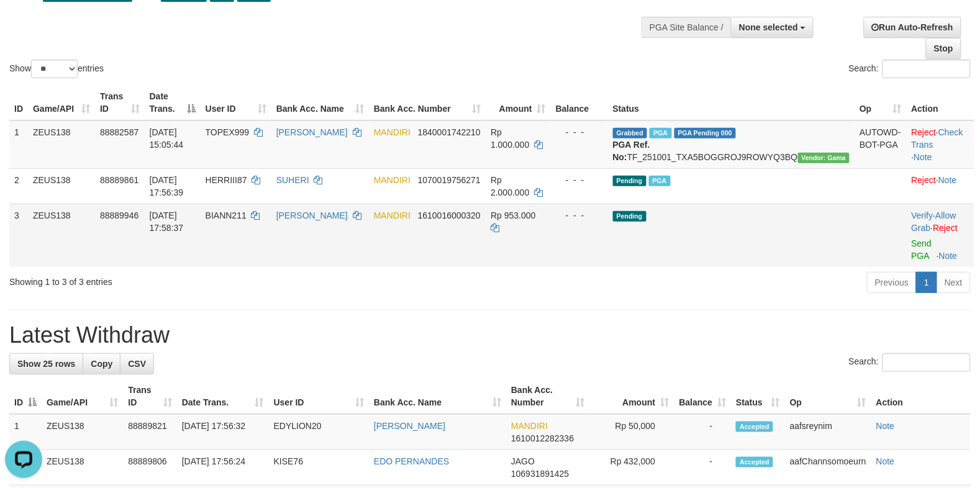  Describe the element at coordinates (150, 432) in the screenshot. I see `td: 88889821` at that location.